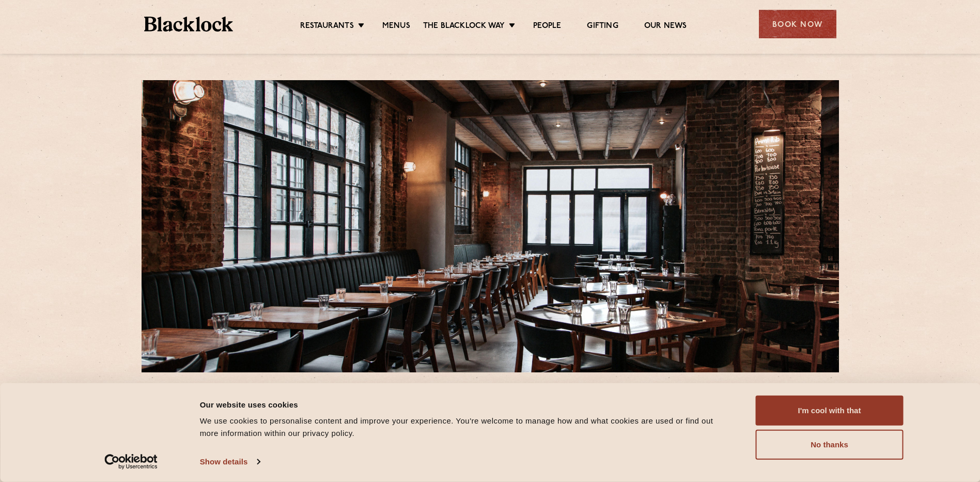  What do you see at coordinates (189, 24) in the screenshot?
I see `img: BL_Textured_Logo-footer-cropped.svg` at bounding box center [189, 24].